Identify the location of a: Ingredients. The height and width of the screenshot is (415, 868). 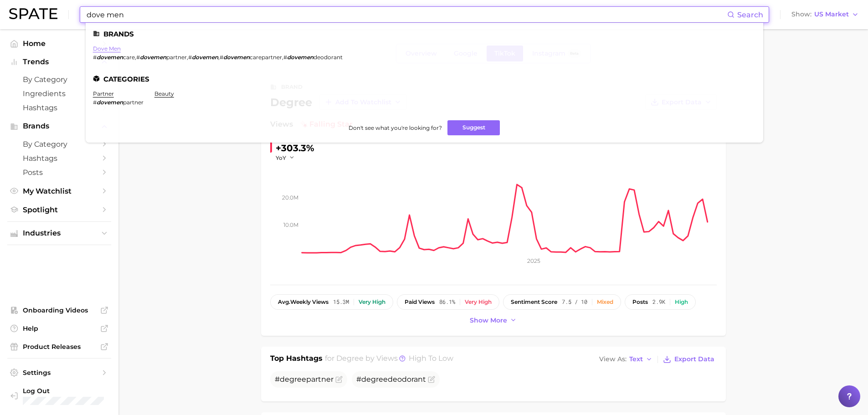
(59, 94).